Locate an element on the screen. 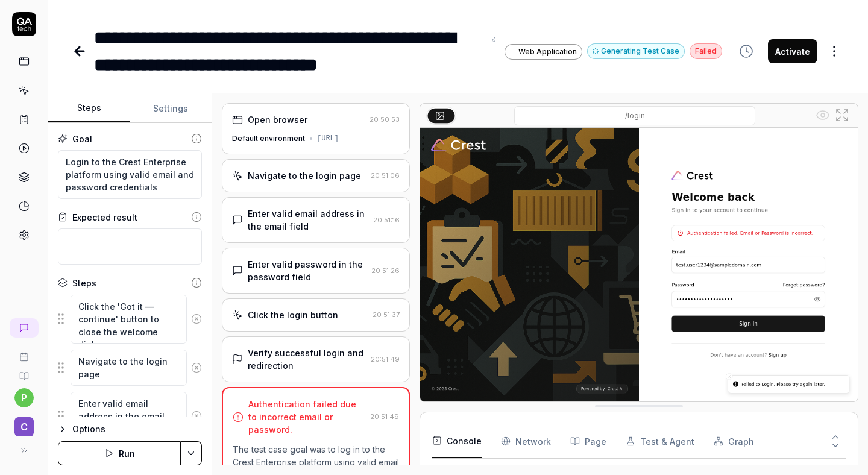 The height and width of the screenshot is (475, 868). button: Options is located at coordinates (129, 429).